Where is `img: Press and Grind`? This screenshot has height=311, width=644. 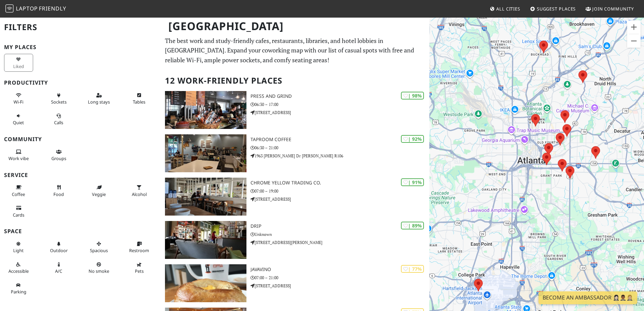 img: Press and Grind is located at coordinates (206, 110).